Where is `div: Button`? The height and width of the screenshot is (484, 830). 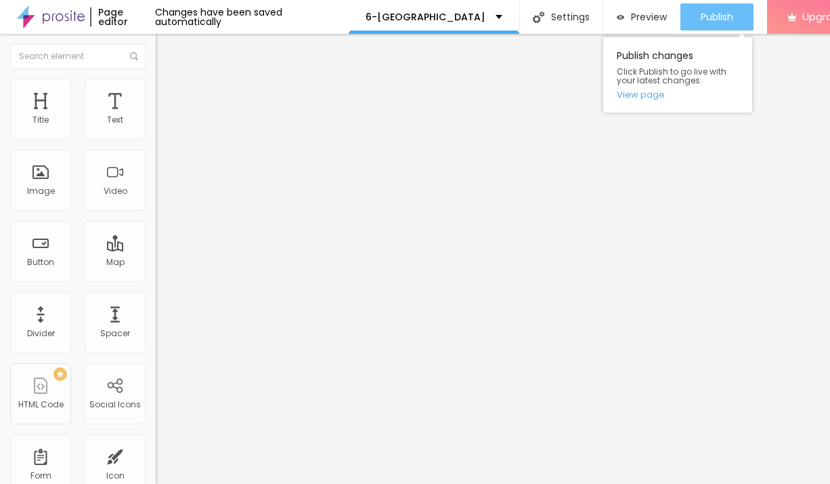
div: Button is located at coordinates (41, 262).